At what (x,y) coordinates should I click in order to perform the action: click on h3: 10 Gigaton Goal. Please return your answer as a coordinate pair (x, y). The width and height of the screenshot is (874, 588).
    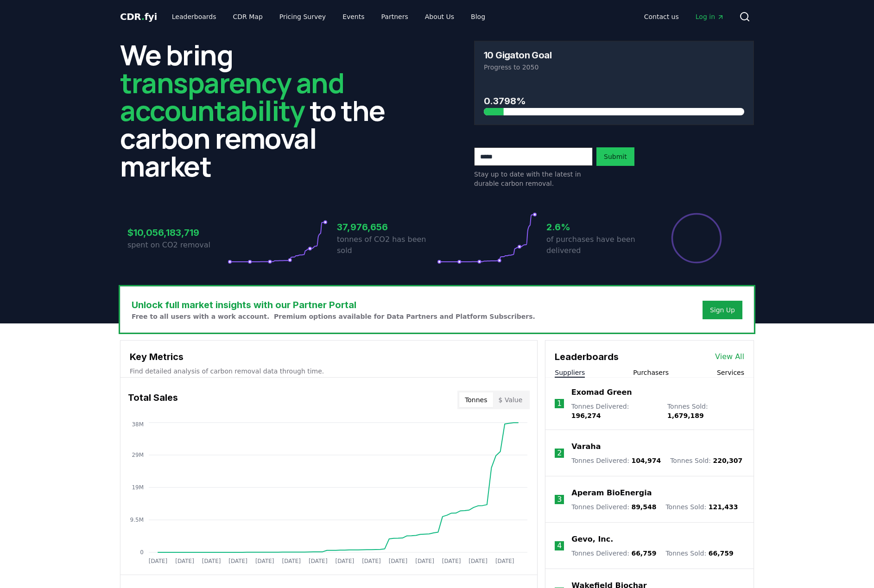
    Looking at the image, I should click on (518, 55).